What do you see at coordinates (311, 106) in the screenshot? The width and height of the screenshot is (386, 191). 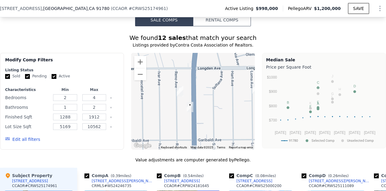 I see `text: F` at bounding box center [311, 106].